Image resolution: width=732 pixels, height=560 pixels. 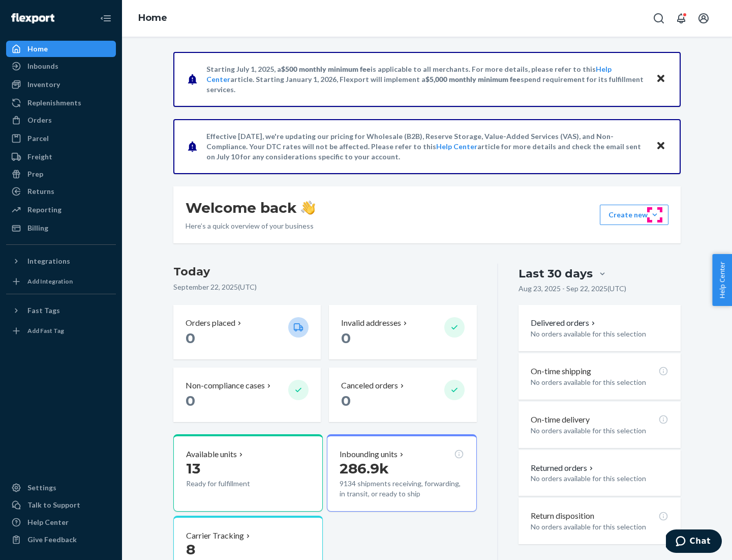 What do you see at coordinates (61, 487) in the screenshot?
I see `a: Settings` at bounding box center [61, 487].